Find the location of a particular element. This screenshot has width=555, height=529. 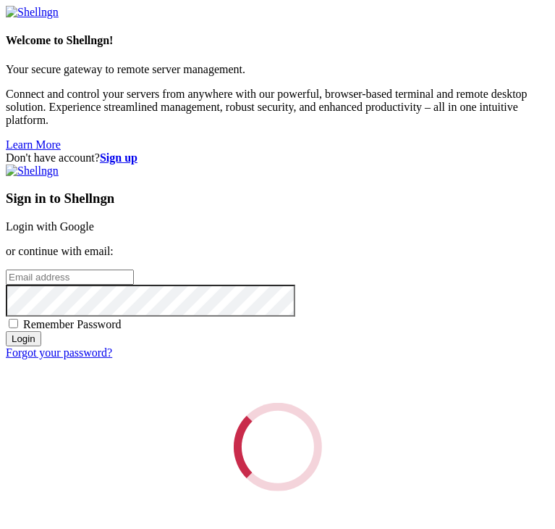

h3: Sign in to Shellngn is located at coordinates (277, 198).